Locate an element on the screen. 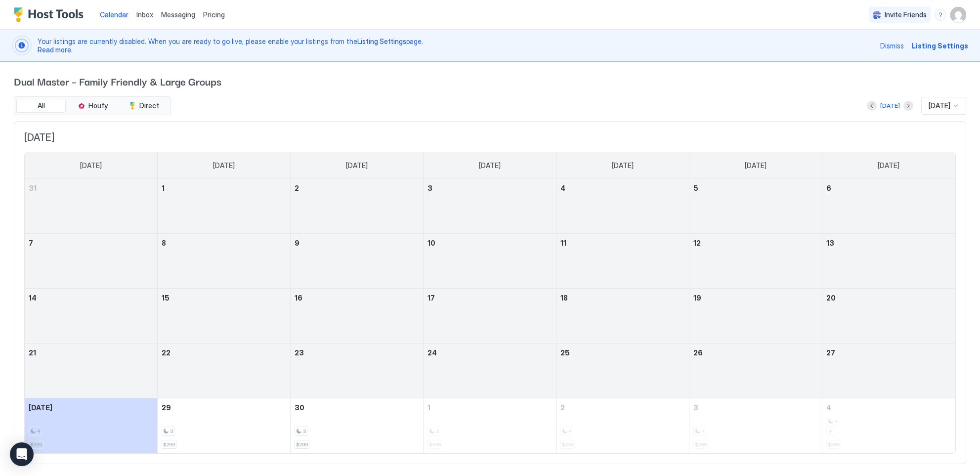 The image size is (980, 476). div: Listing Settings is located at coordinates (939, 45).